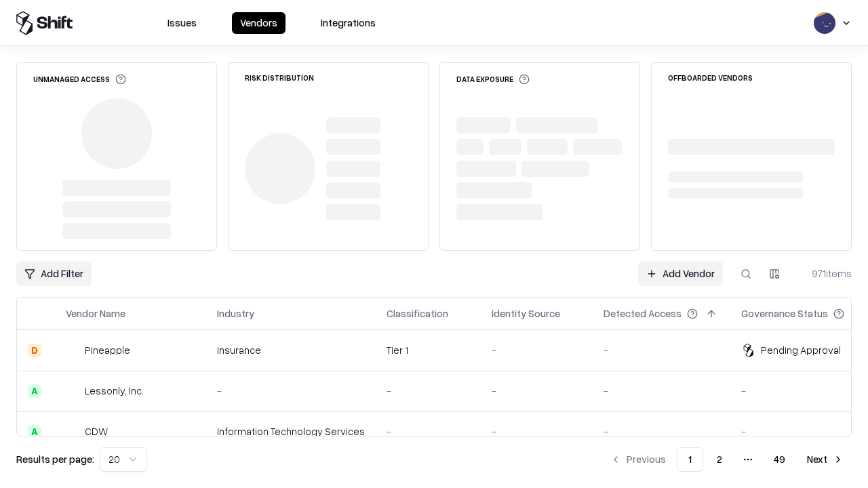 This screenshot has width=868, height=488. What do you see at coordinates (417, 313) in the screenshot?
I see `div: Classification` at bounding box center [417, 313].